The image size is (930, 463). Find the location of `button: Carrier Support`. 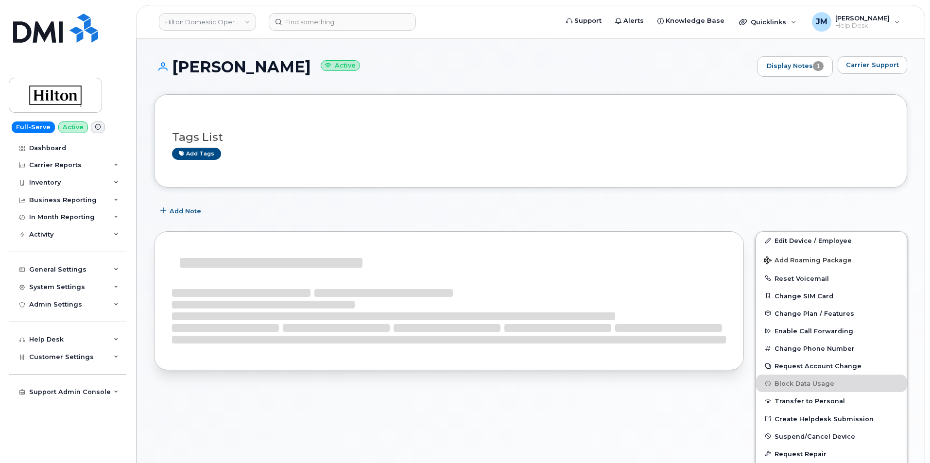

button: Carrier Support is located at coordinates (872, 65).